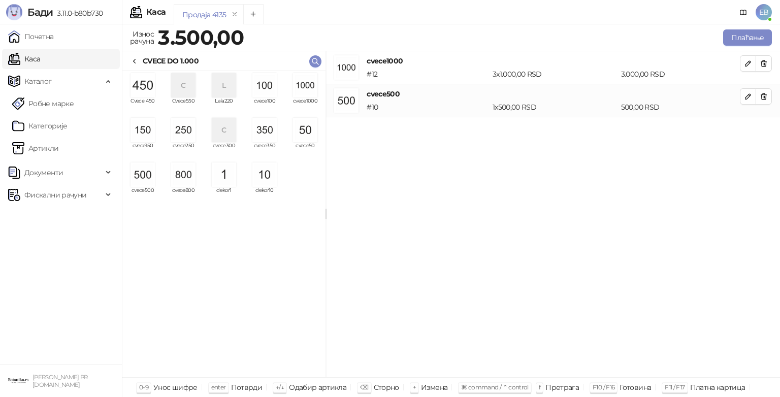 The width and height of the screenshot is (780, 397). I want to click on span: cvece150, so click(143, 151).